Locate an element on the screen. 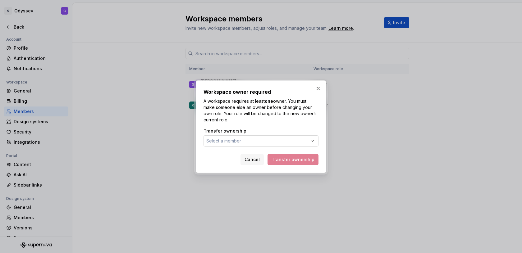 Image resolution: width=522 pixels, height=253 pixels. strong: one is located at coordinates (269, 101).